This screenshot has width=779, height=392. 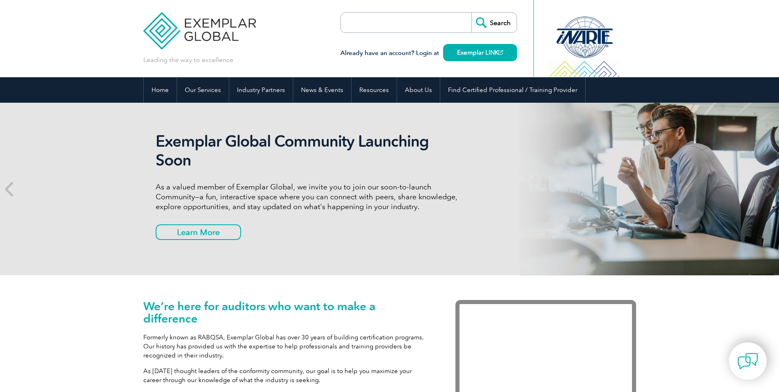 I want to click on a: Our Services, so click(x=203, y=90).